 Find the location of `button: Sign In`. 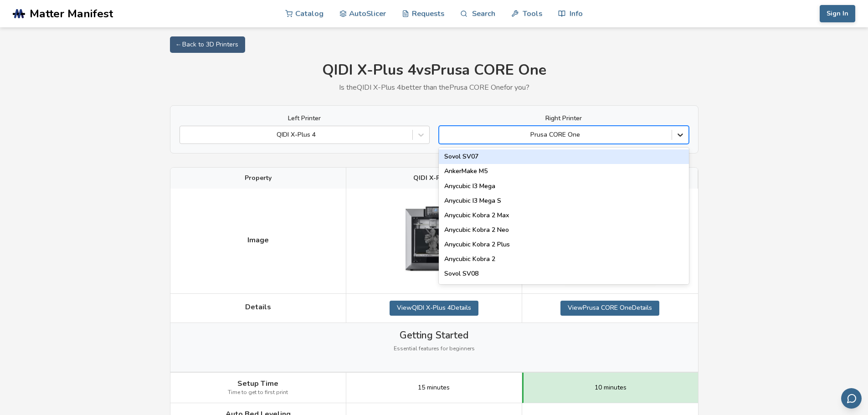

button: Sign In is located at coordinates (838, 14).